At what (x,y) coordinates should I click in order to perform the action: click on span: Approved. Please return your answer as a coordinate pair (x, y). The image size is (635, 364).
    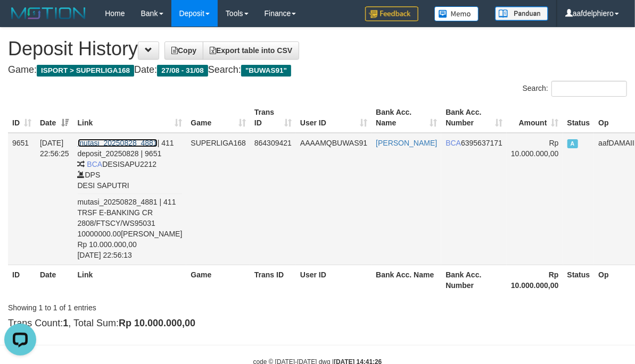
    Looking at the image, I should click on (572, 144).